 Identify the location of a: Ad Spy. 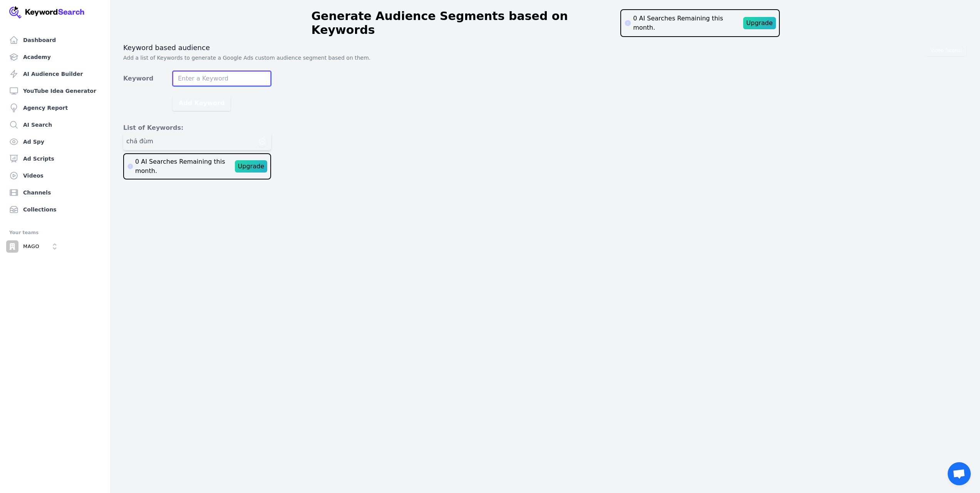
(55, 142).